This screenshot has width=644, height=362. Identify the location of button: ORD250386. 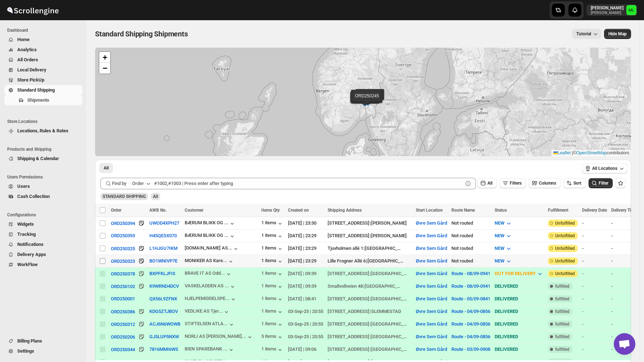
(123, 311).